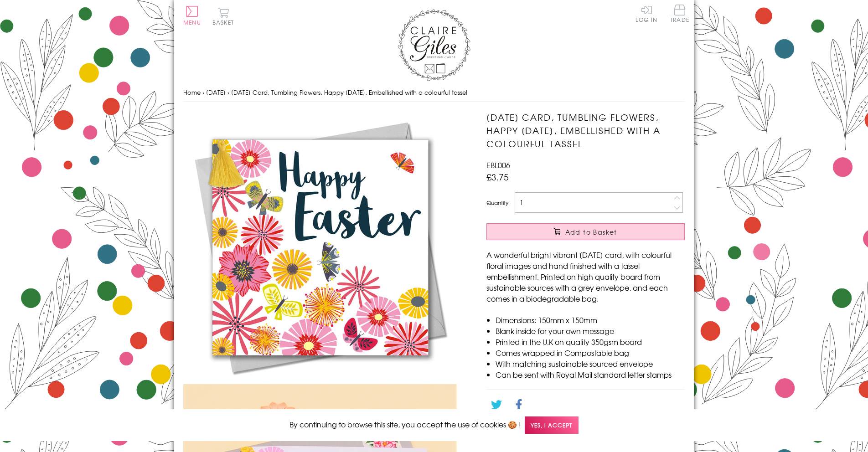 Image resolution: width=868 pixels, height=452 pixels. Describe the element at coordinates (192, 15) in the screenshot. I see `button: Menu` at that location.